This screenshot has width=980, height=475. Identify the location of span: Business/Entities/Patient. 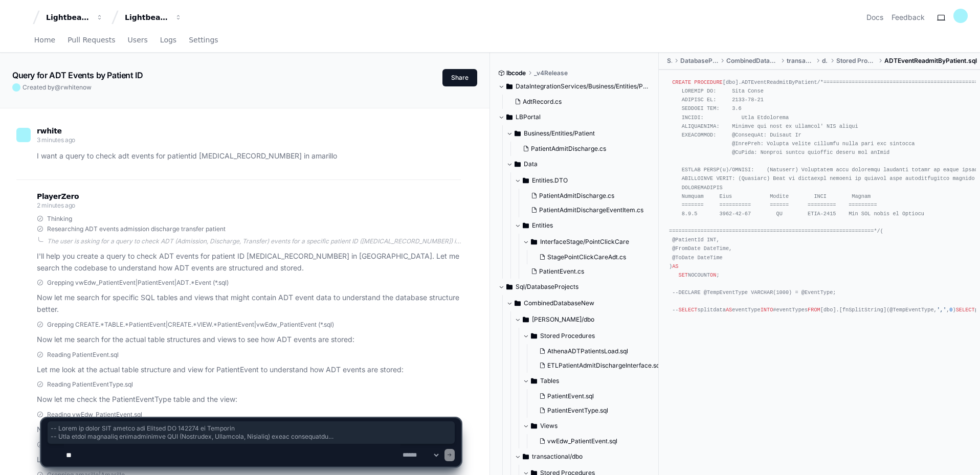
(559, 134).